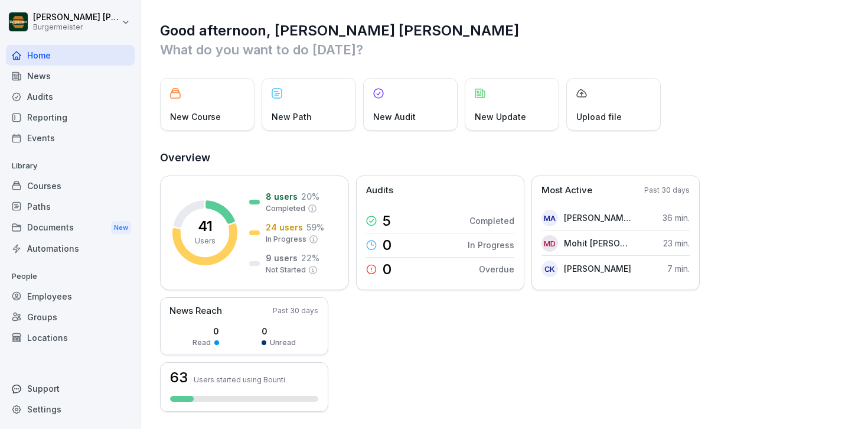 Image resolution: width=868 pixels, height=429 pixels. Describe the element at coordinates (239, 380) in the screenshot. I see `p: Users started using Bounti` at that location.